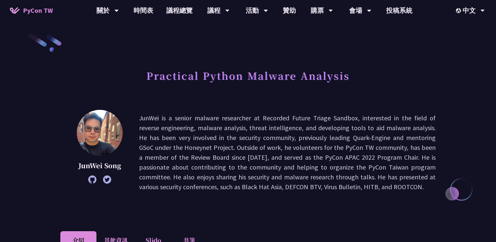 The width and height of the screenshot is (496, 242). What do you see at coordinates (459, 11) in the screenshot?
I see `img: Locale Icon` at bounding box center [459, 11].